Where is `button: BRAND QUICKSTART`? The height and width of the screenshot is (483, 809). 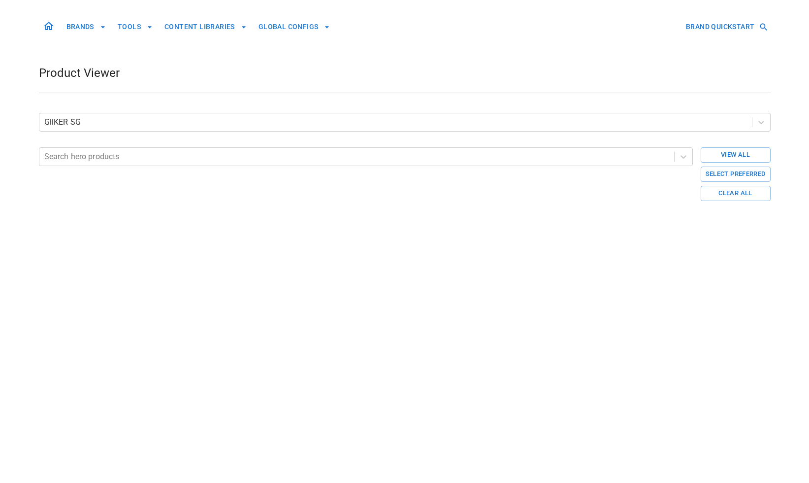 button: BRAND QUICKSTART is located at coordinates (726, 27).